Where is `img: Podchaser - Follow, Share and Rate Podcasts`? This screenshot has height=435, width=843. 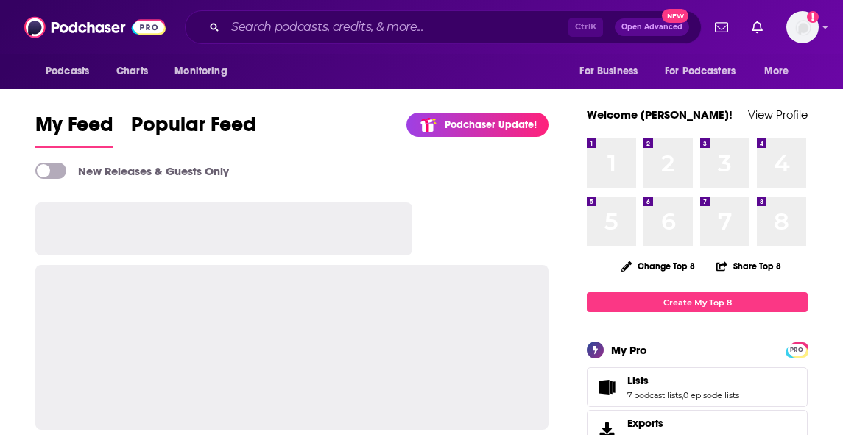 img: Podchaser - Follow, Share and Rate Podcasts is located at coordinates (95, 27).